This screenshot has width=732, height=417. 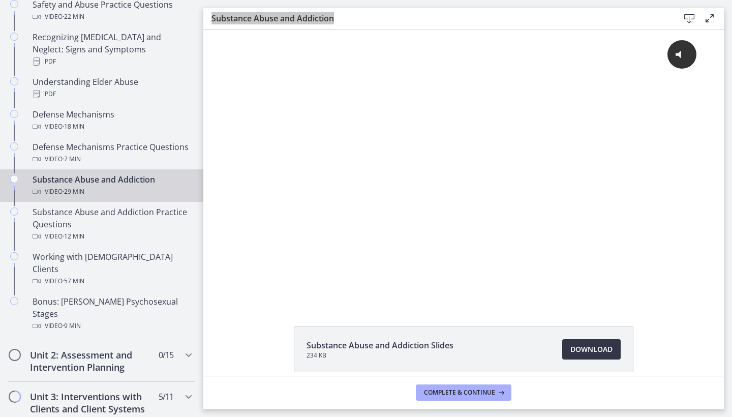 What do you see at coordinates (591, 349) in the screenshot?
I see `a: Download` at bounding box center [591, 349].